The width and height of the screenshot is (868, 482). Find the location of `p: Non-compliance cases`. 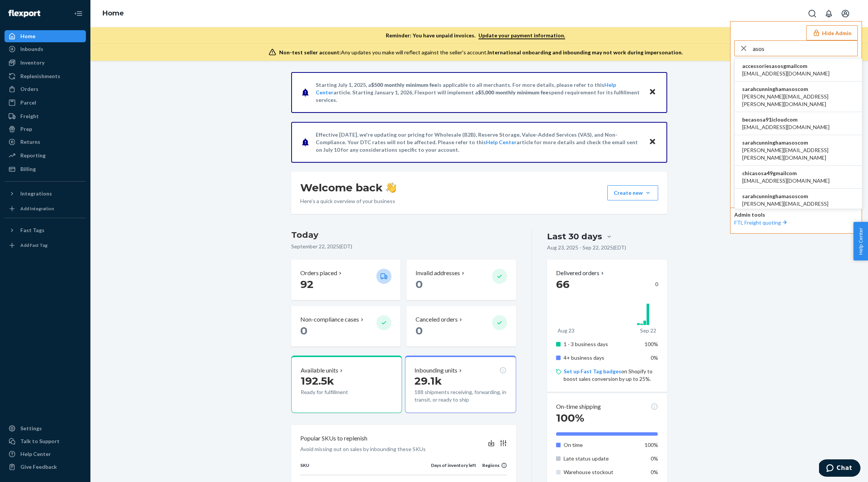

p: Non-compliance cases is located at coordinates (330, 319).